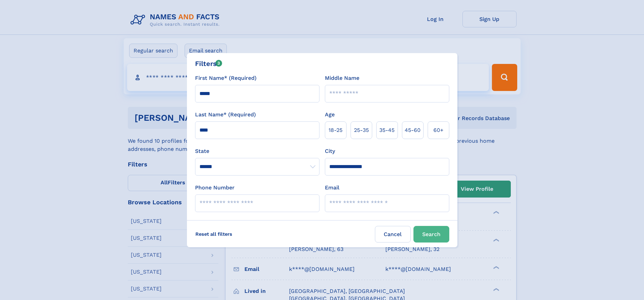 This screenshot has width=644, height=300. I want to click on label: Phone Number, so click(215, 188).